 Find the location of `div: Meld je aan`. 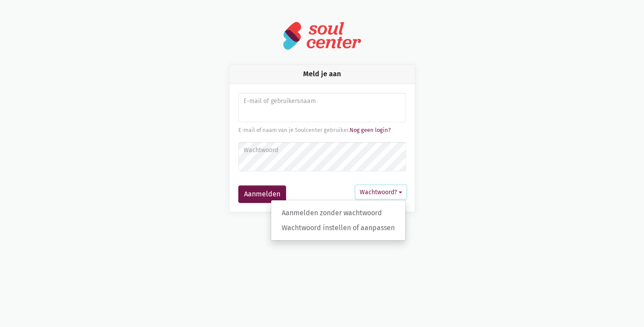

div: Meld je aan is located at coordinates (322, 74).